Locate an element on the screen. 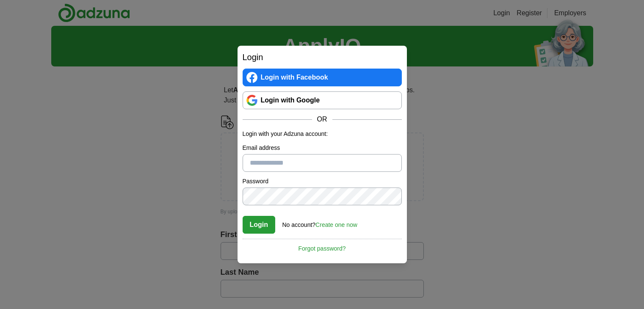  a: Forgot password? is located at coordinates (322, 246).